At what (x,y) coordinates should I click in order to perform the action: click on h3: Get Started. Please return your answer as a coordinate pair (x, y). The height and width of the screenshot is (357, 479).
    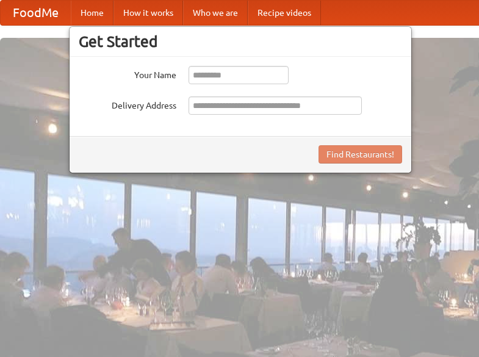
    Looking at the image, I should click on (240, 41).